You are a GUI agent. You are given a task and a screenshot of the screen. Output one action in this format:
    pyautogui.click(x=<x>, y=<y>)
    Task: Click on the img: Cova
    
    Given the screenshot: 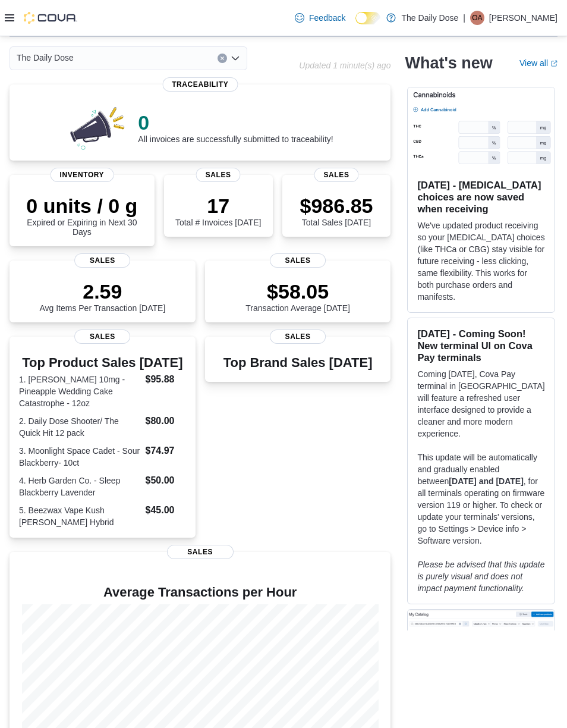 What is the action you would take?
    pyautogui.click(x=51, y=18)
    